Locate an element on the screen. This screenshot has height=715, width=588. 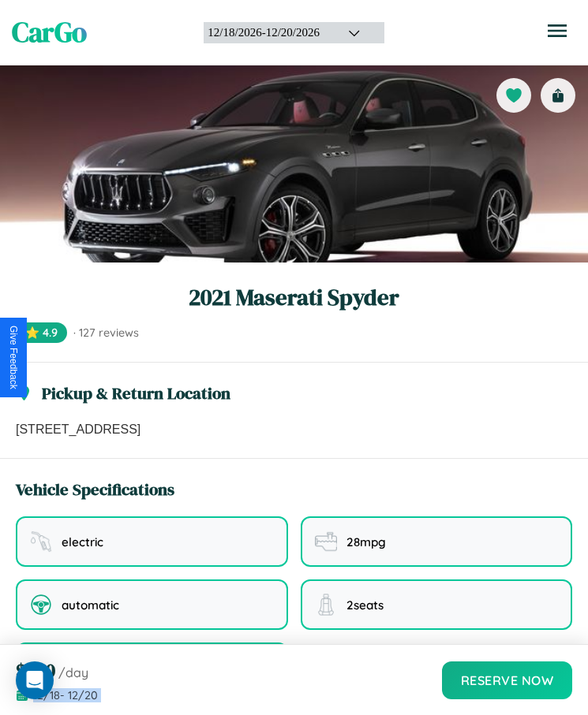
span: electric is located at coordinates (82, 542).